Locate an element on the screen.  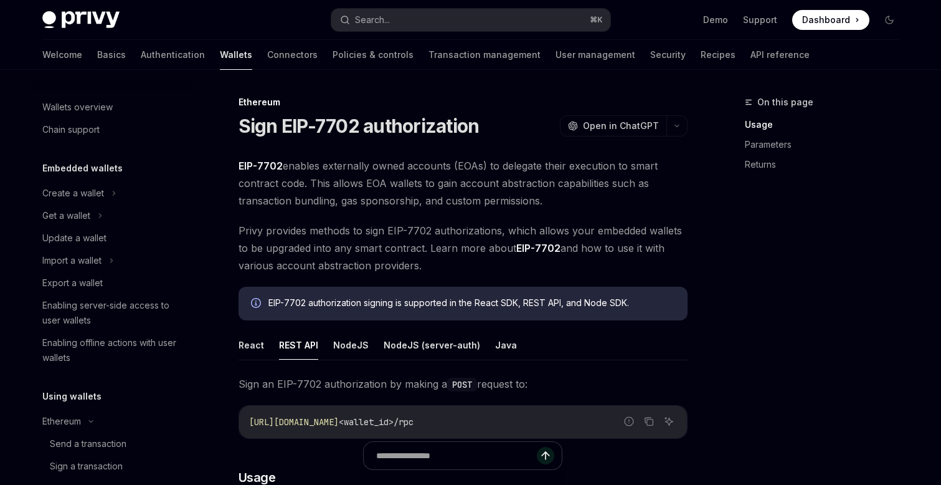
a: Policies & controls is located at coordinates (373, 55).